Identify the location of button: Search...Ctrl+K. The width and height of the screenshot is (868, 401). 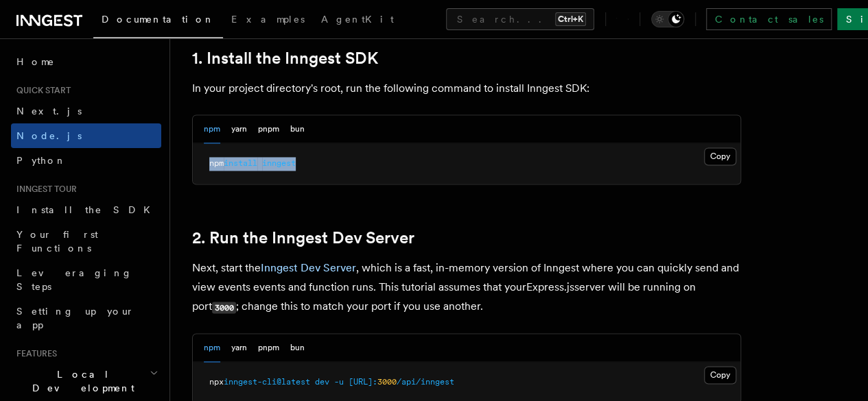
(520, 19).